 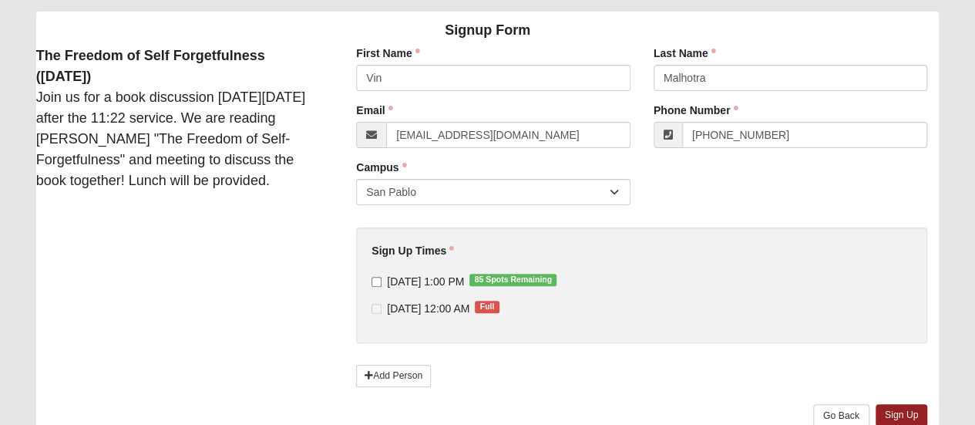 I want to click on label: Sign Up Times, so click(x=412, y=251).